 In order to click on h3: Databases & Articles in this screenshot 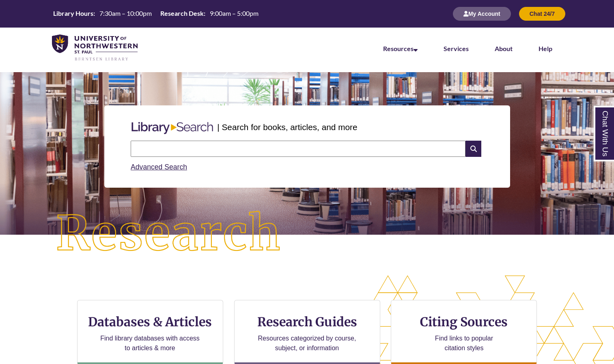, I will do `click(150, 322)`.